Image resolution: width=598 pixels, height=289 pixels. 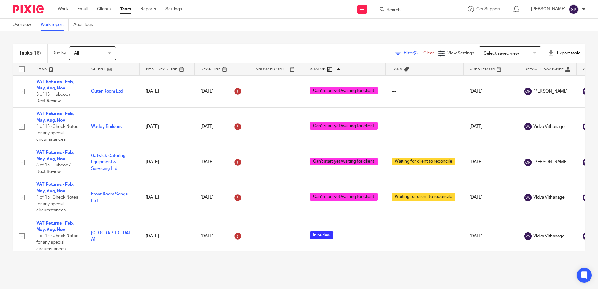 What do you see at coordinates (174, 9) in the screenshot?
I see `a: Settings` at bounding box center [174, 9].